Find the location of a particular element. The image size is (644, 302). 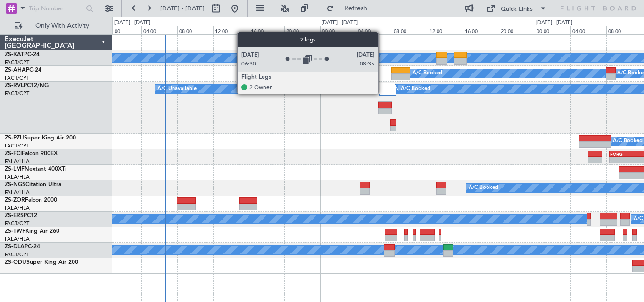

a: ZS-LMFNextant 400XTi is located at coordinates (35, 169).